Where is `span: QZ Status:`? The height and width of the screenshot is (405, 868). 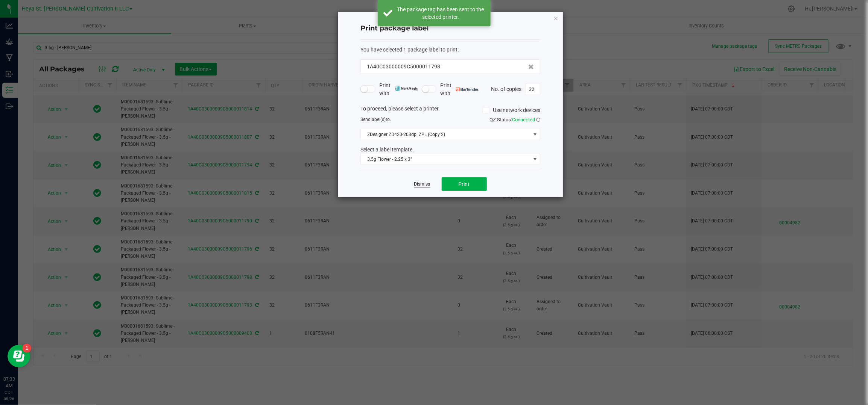
span: QZ Status: is located at coordinates (514, 119).